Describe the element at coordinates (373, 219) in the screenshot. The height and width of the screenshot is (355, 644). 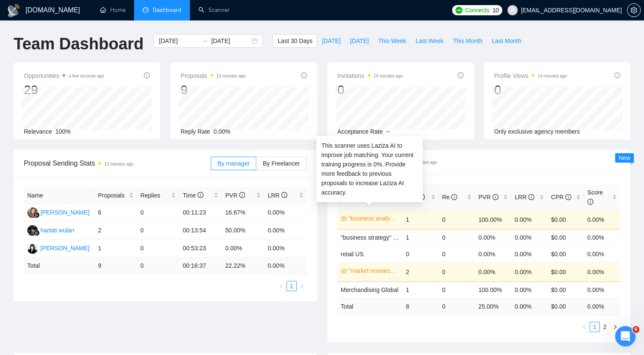
I see `a: "business analysis" Global` at that location.